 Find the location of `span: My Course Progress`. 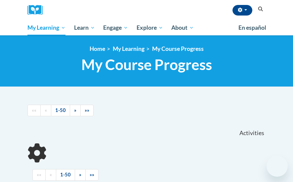

span: My Course Progress is located at coordinates (147, 65).